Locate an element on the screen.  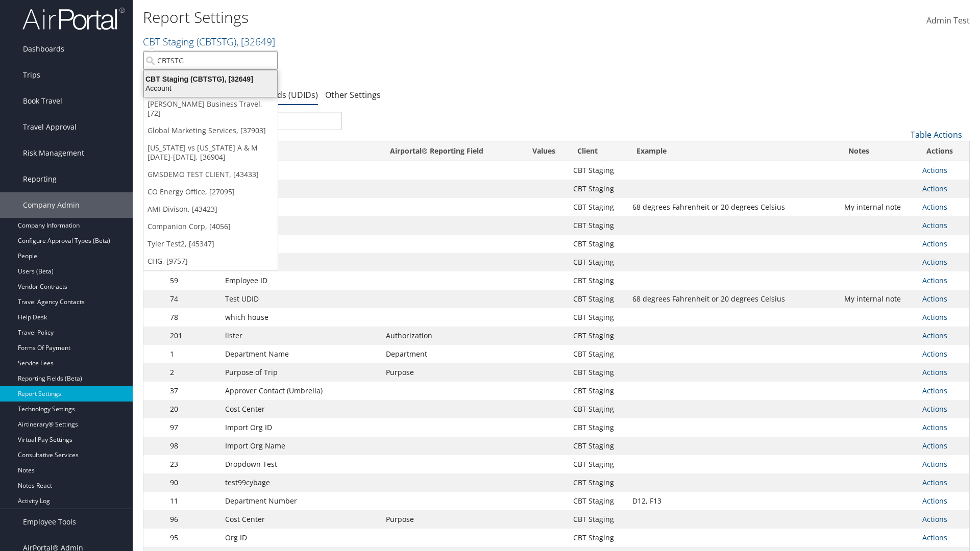
div: Account is located at coordinates (210, 89).